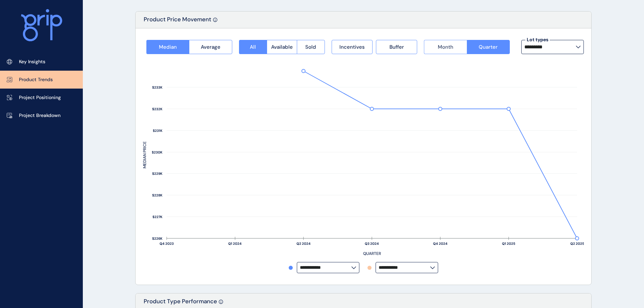 The width and height of the screenshot is (644, 308). What do you see at coordinates (167, 47) in the screenshot?
I see `span: Median` at bounding box center [167, 47].